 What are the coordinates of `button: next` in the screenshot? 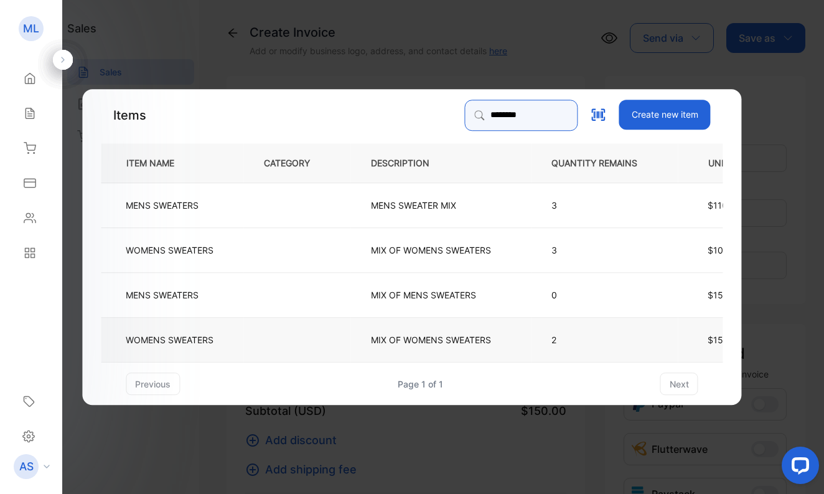 It's located at (679, 383).